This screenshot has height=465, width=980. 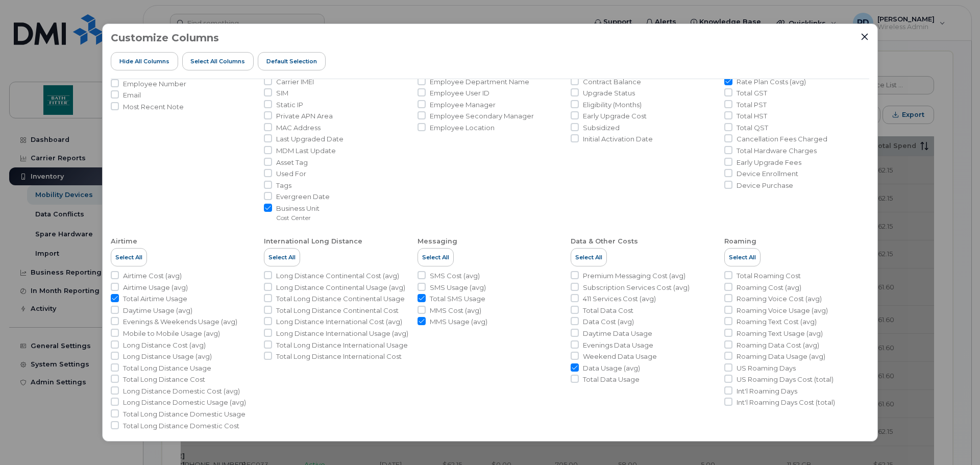 What do you see at coordinates (619, 345) in the screenshot?
I see `span: Evenings Data Usage` at bounding box center [619, 345].